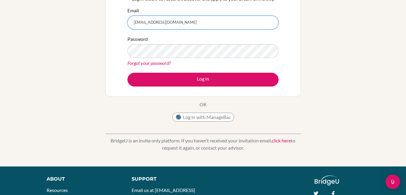 Image resolution: width=406 pixels, height=195 pixels. I want to click on a: click here, so click(282, 140).